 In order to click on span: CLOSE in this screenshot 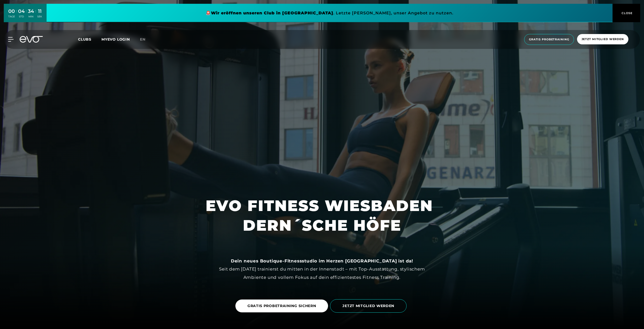, I will do `click(627, 13)`.